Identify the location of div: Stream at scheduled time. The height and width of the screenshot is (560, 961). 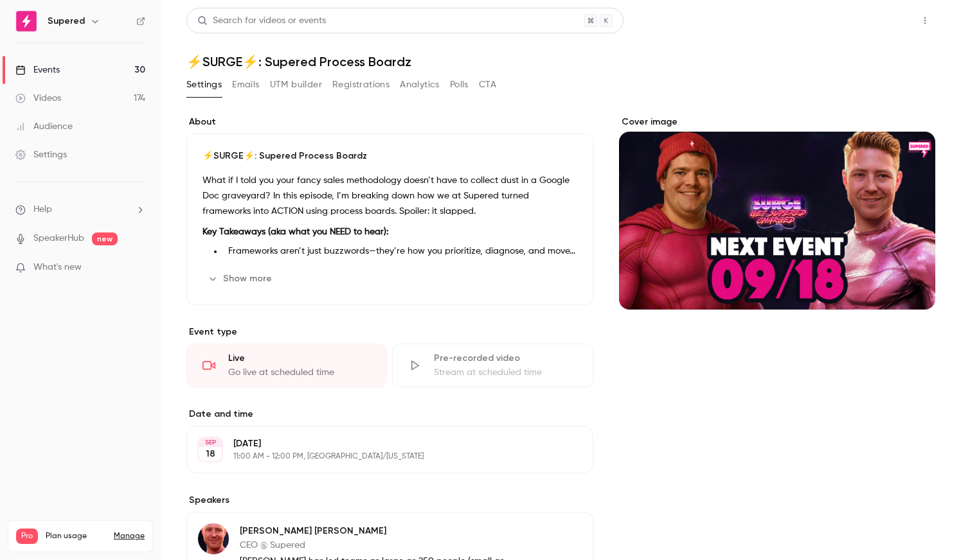
(505, 373).